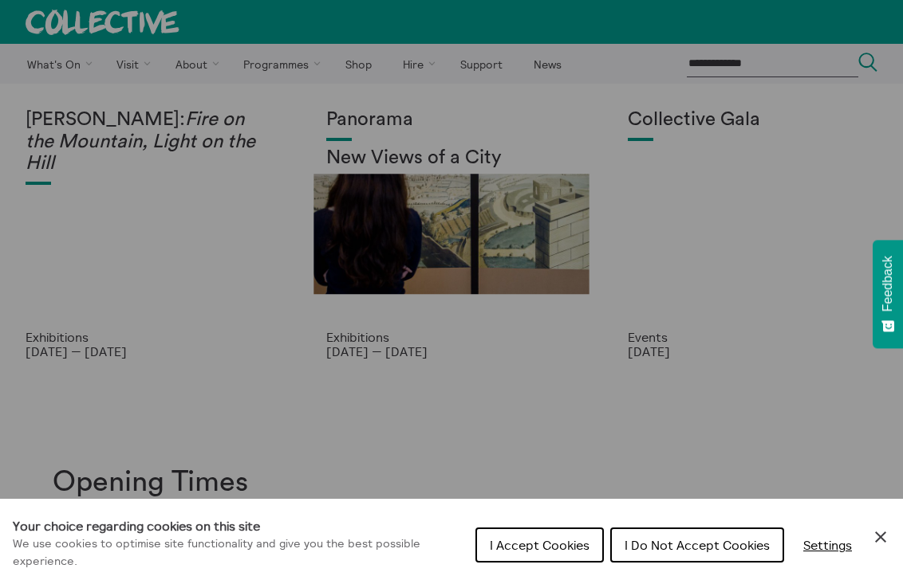 This screenshot has height=588, width=903. Describe the element at coordinates (238, 552) in the screenshot. I see `p: We use cookies to optimise site functionality and give you the best possible experience.` at that location.